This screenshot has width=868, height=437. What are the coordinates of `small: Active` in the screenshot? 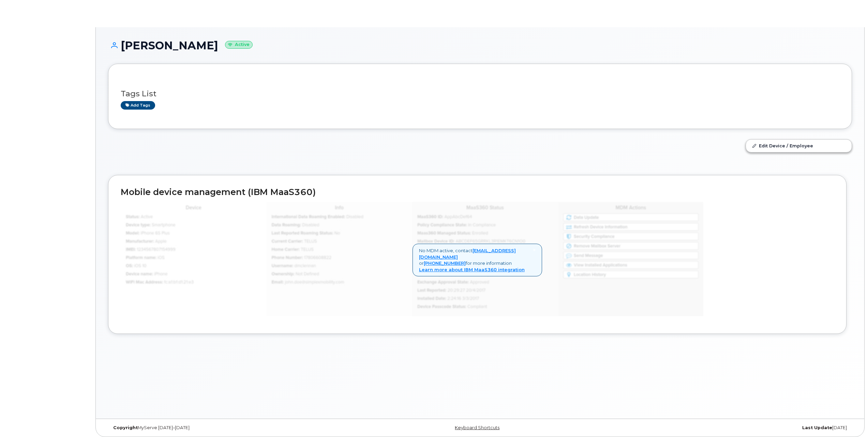 It's located at (239, 44).